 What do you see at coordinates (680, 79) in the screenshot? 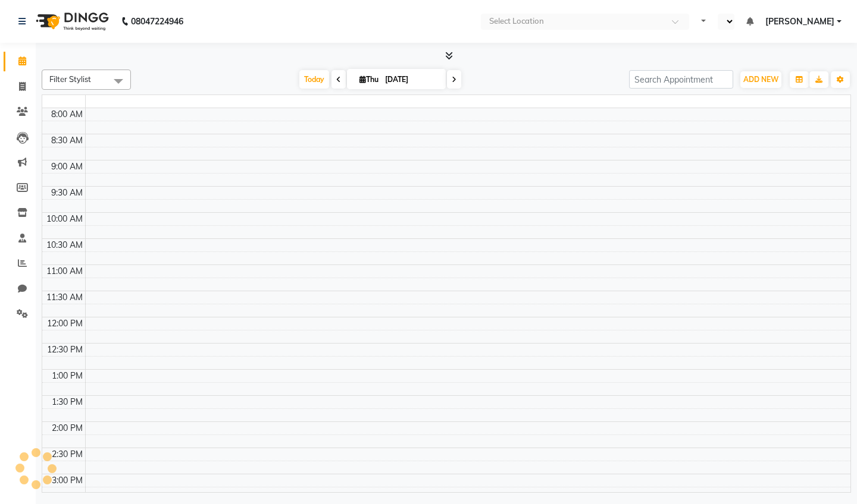
I see `input: Search Appointment` at bounding box center [680, 79].